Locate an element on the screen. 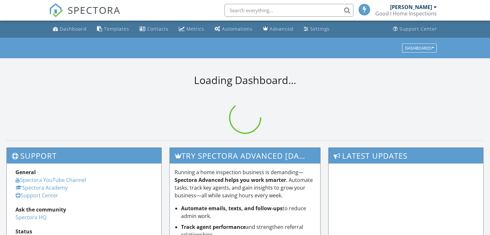  p: Running a home inspection business is demanding— . Automate tasks, track key agents, and gain ins... is located at coordinates (245, 184).